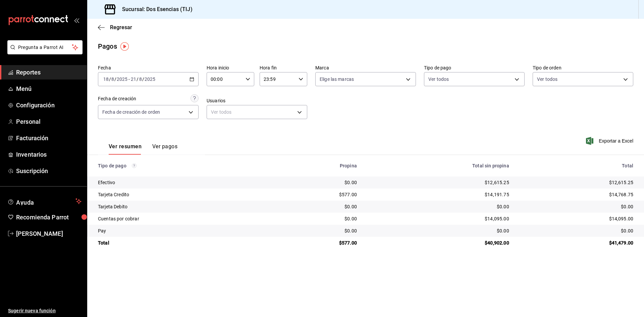  I want to click on div: Propina, so click(316, 166).